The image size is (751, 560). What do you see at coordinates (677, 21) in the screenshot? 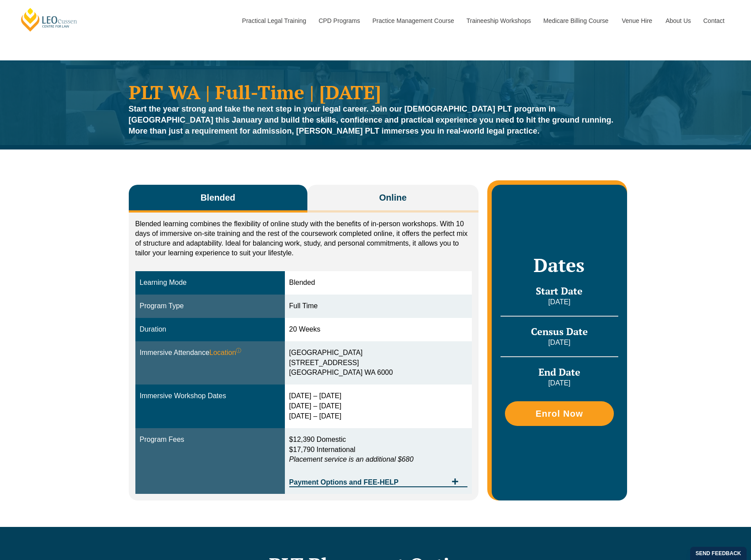
I see `a: About Us` at bounding box center [677, 21].